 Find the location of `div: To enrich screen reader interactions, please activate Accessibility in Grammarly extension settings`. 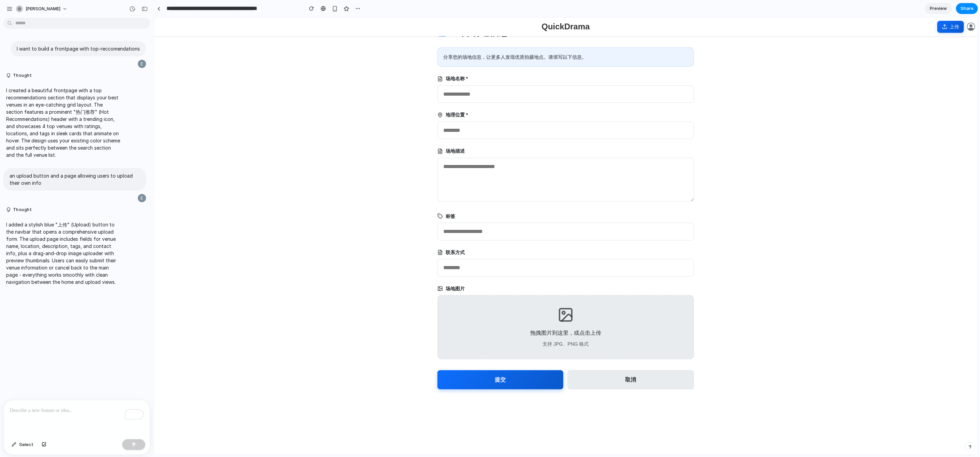

div: To enrich screen reader interactions, please activate Accessibility in Grammarly extension settings is located at coordinates (77, 418).